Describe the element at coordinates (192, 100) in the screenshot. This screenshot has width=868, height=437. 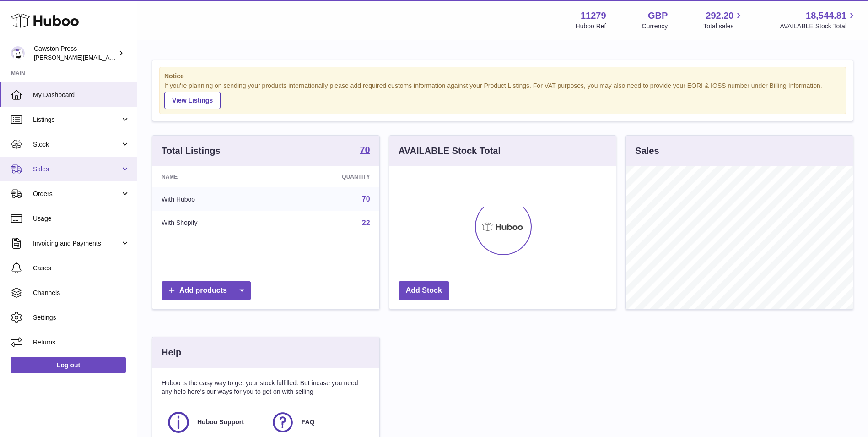
I see `a: View Listings` at that location.